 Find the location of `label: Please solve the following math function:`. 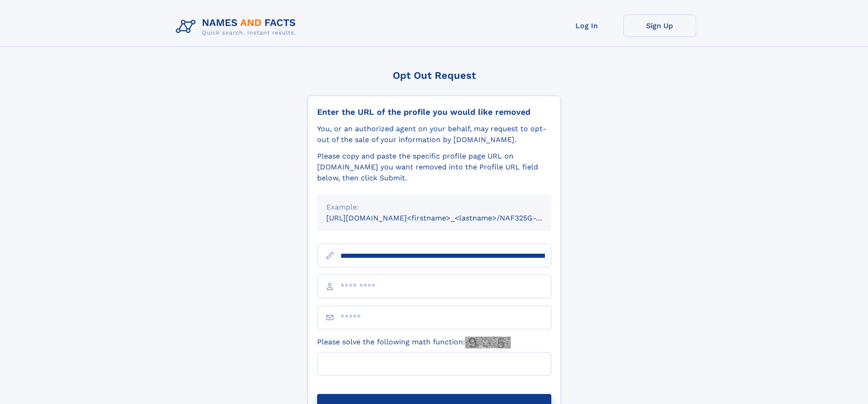

label: Please solve the following math function: is located at coordinates (414, 342).